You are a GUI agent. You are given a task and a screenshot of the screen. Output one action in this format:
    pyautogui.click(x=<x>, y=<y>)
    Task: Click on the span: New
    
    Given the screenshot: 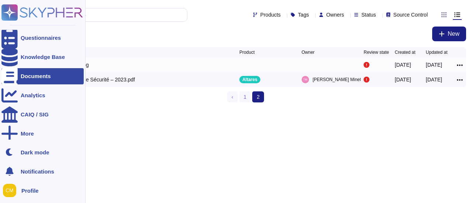 What is the action you would take?
    pyautogui.click(x=454, y=34)
    